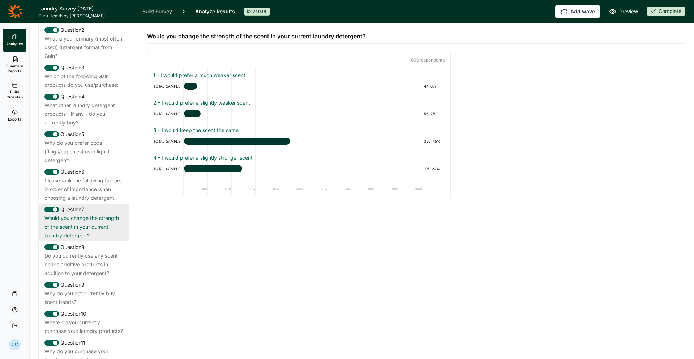 The width and height of the screenshot is (694, 359). Describe the element at coordinates (257, 12) in the screenshot. I see `div: $2,240.00` at that location.